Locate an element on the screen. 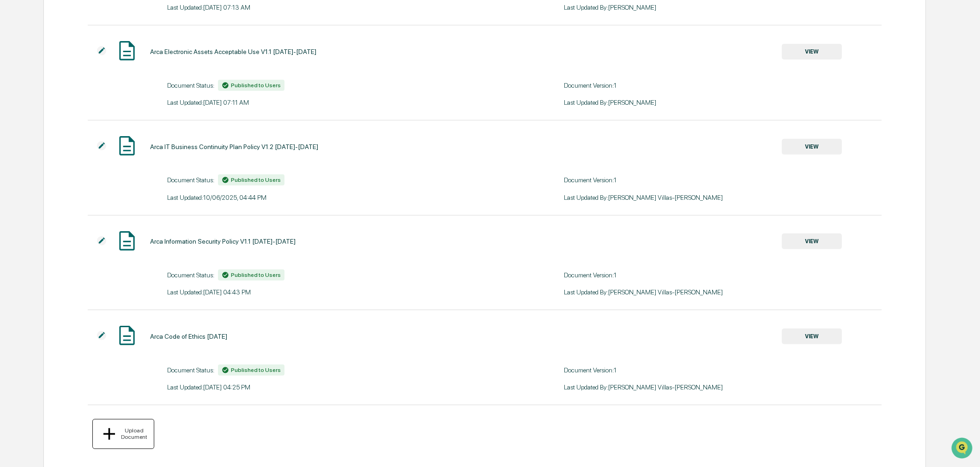  a: 🔎Data Lookup is located at coordinates (34, 186).